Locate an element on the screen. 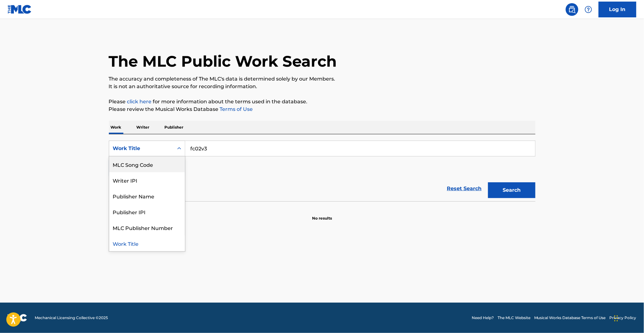 This screenshot has height=333, width=644. a: Public Search is located at coordinates (572, 9).